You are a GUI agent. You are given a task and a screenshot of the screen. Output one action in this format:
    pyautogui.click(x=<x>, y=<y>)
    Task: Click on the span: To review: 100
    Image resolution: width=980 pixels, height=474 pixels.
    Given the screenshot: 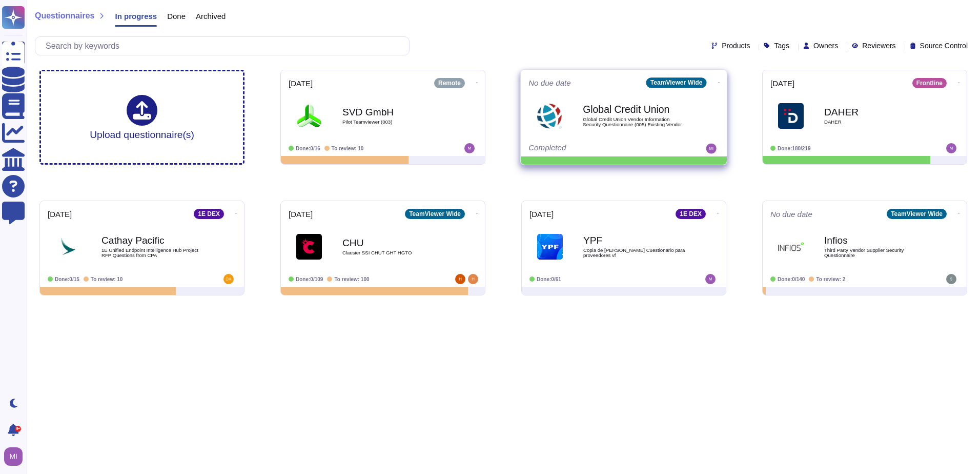 What is the action you would take?
    pyautogui.click(x=352, y=279)
    